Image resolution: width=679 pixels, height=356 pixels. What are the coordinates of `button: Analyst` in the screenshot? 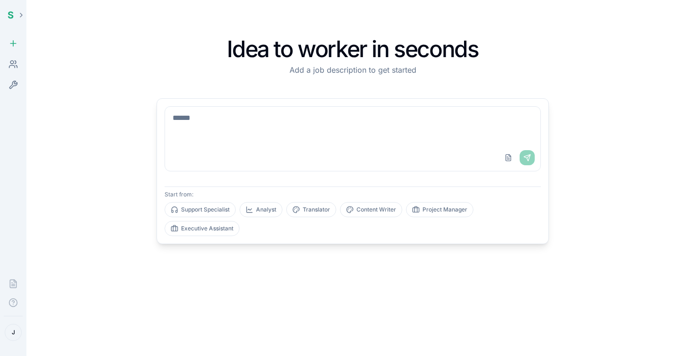 It's located at (261, 209).